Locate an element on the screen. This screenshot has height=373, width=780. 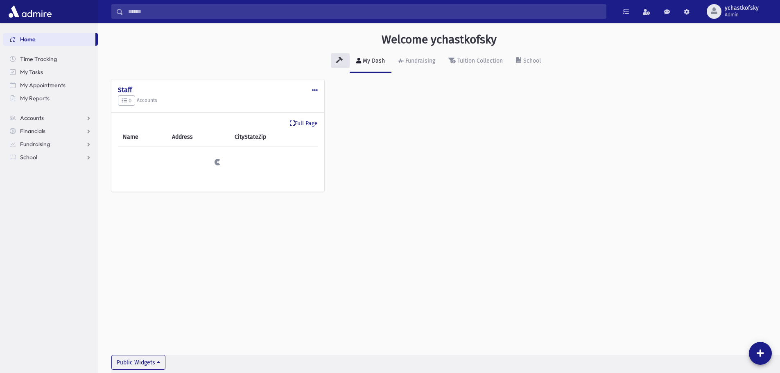
div: Fundraising is located at coordinates (419, 61).